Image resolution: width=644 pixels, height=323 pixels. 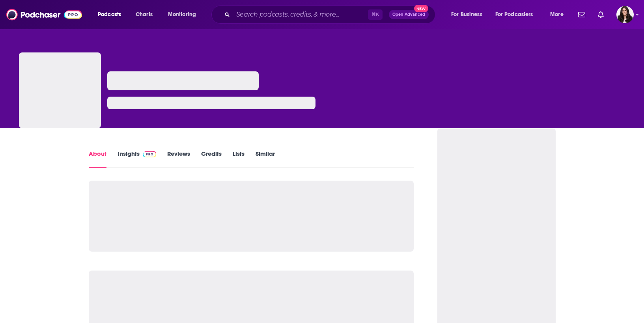 What do you see at coordinates (109, 14) in the screenshot?
I see `span: Podcasts` at bounding box center [109, 14].